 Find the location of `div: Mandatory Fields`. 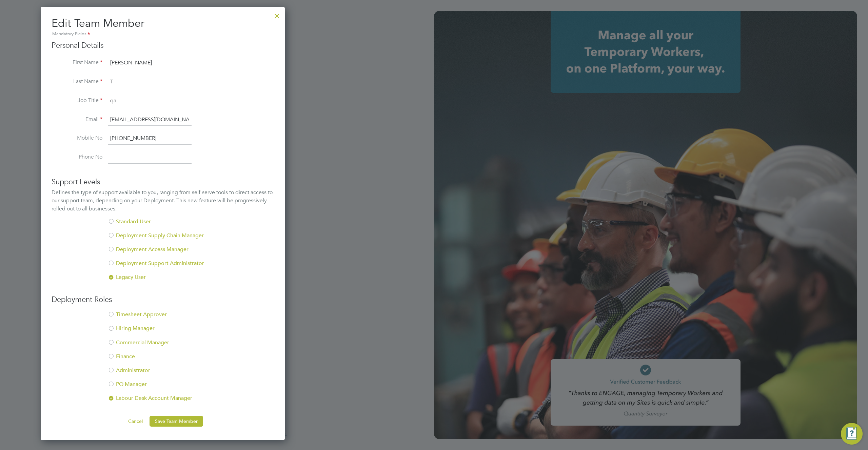

div: Mandatory Fields is located at coordinates (162, 35).